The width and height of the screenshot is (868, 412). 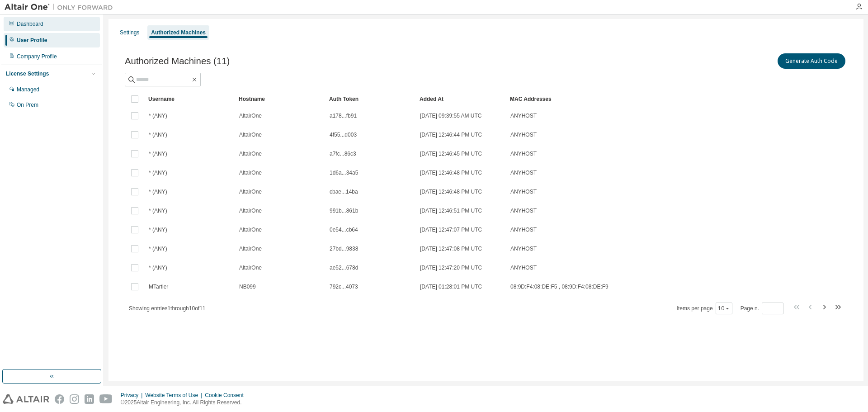 What do you see at coordinates (343, 135) in the screenshot?
I see `span: 4f55...d003` at bounding box center [343, 135].